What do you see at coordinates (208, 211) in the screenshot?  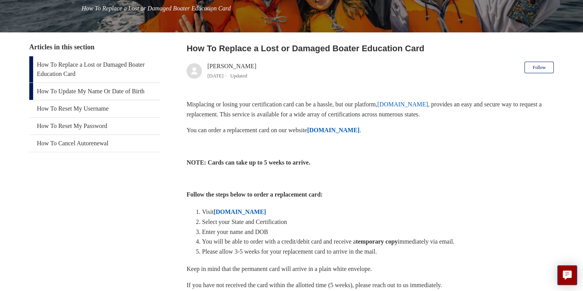 I see `span: Visit` at bounding box center [208, 211].